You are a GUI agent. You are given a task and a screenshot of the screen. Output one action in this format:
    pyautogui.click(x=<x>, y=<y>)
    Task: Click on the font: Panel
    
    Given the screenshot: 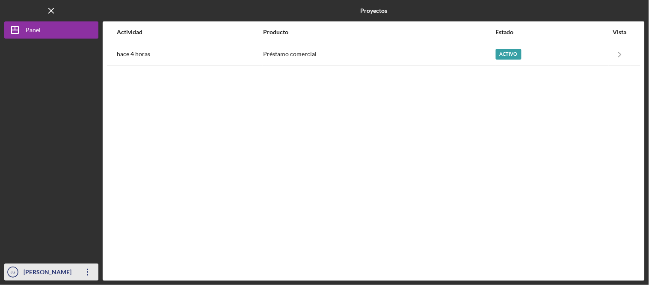 What is the action you would take?
    pyautogui.click(x=33, y=30)
    